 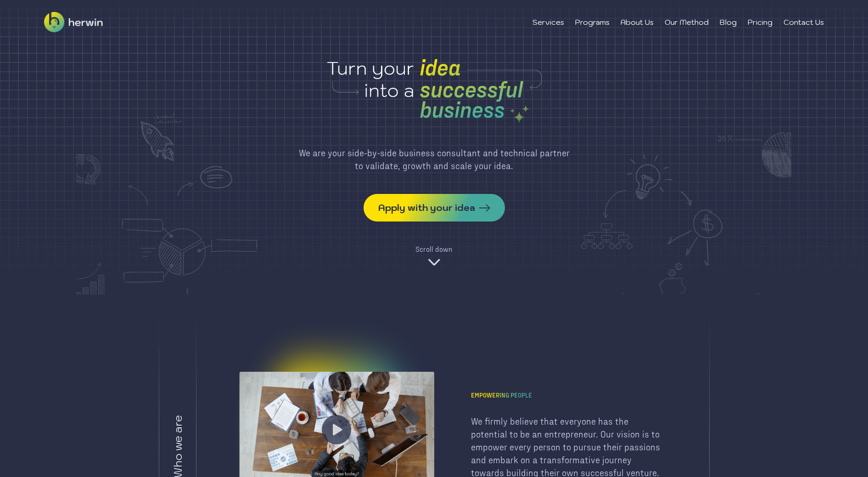 I want to click on li: Contact Us, so click(x=804, y=22).